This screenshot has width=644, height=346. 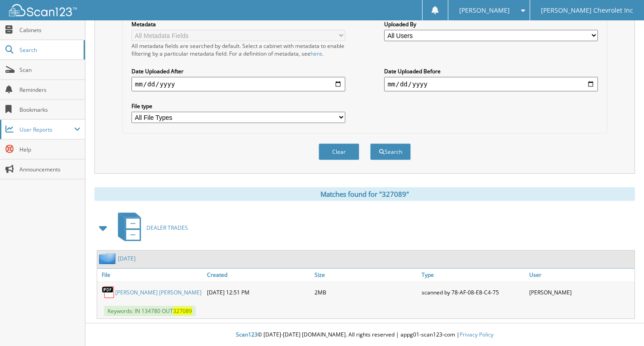 I want to click on div: Chat Widget, so click(x=621, y=324).